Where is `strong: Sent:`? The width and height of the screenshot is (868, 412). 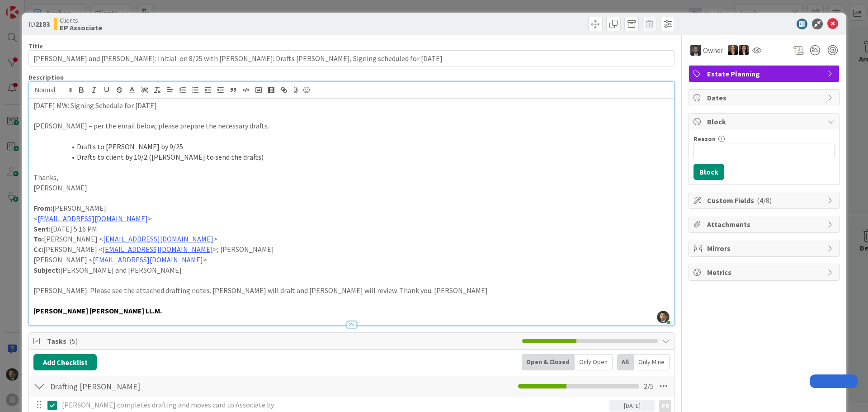 strong: Sent: is located at coordinates (42, 229).